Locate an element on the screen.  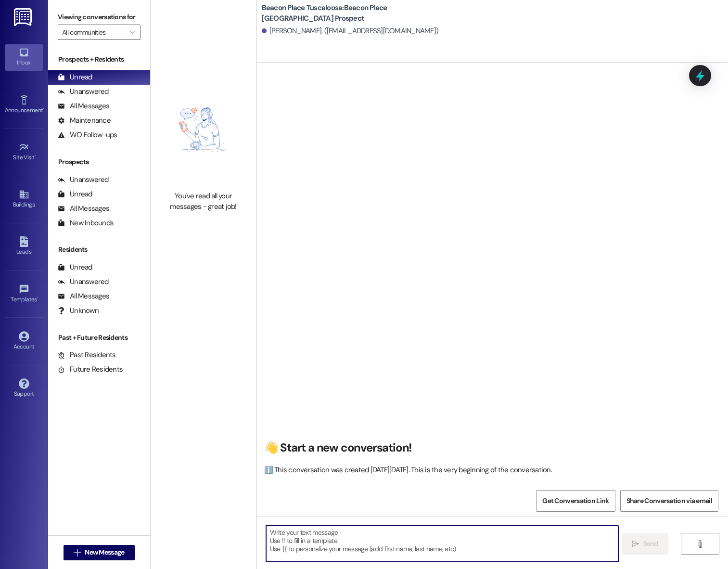
span: Get Conversation Link is located at coordinates (576, 501).